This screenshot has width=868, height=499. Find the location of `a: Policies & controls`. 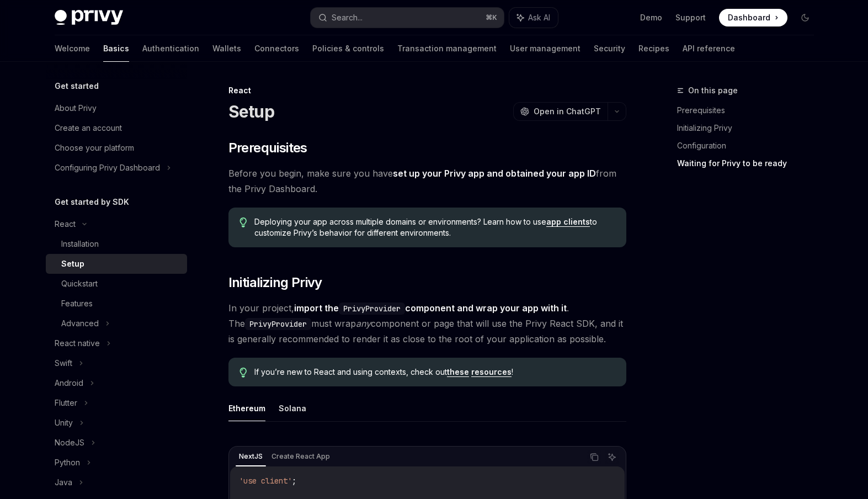

a: Policies & controls is located at coordinates (349, 48).